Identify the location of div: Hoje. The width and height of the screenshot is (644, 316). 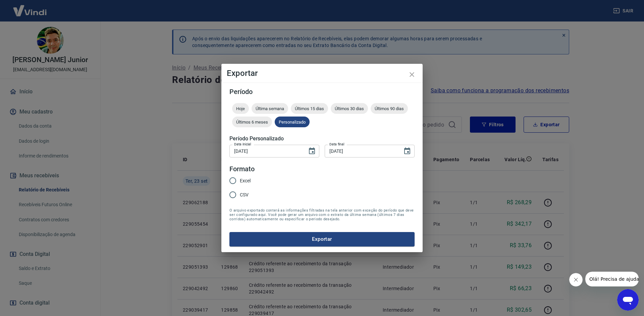
(241, 108).